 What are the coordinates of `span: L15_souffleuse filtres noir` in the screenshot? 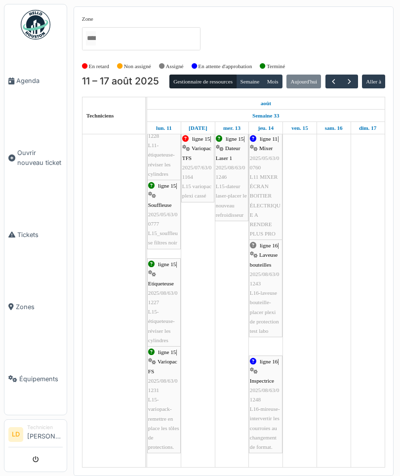 It's located at (163, 238).